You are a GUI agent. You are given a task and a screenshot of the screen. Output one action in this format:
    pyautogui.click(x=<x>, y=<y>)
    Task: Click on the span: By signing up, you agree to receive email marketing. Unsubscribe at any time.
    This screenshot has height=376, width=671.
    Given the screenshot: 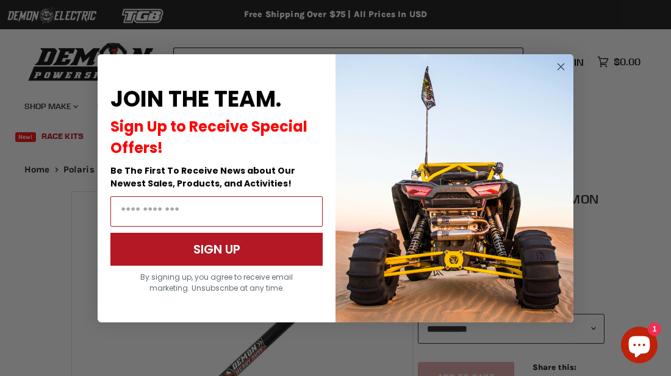 What is the action you would take?
    pyautogui.click(x=217, y=282)
    